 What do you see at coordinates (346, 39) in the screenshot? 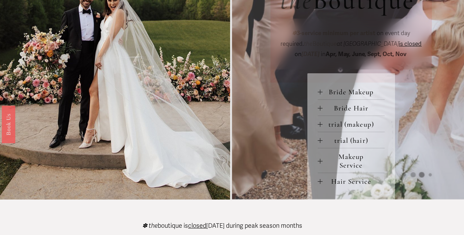
I see `span: on event day required.` at bounding box center [346, 39].